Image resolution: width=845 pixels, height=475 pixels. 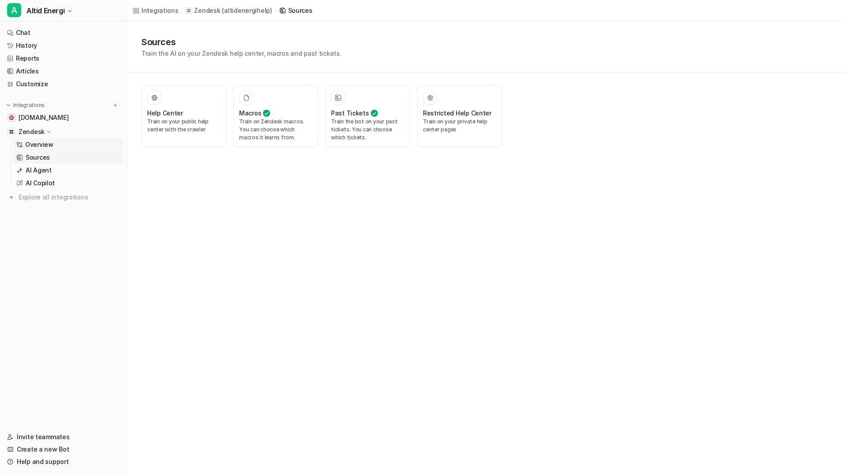 I want to click on button: MacrosTrain on Zendesk macros. You can choose which macros it learns from., so click(x=276, y=116).